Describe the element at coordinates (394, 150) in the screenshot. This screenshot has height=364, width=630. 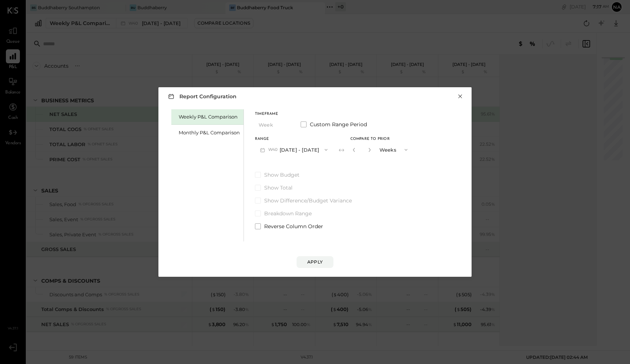
I see `button: Weeks` at that location.